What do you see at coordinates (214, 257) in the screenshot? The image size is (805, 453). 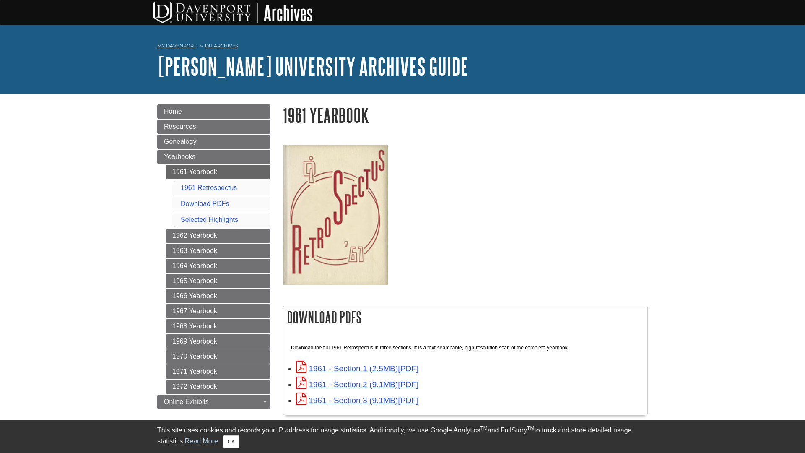 I see `div: Guide Page Menu` at bounding box center [214, 257].